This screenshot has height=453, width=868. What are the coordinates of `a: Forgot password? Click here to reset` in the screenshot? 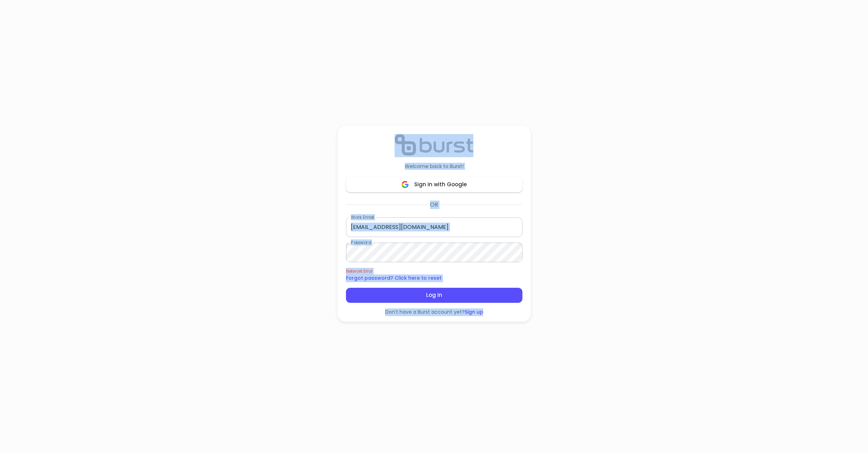 It's located at (394, 278).